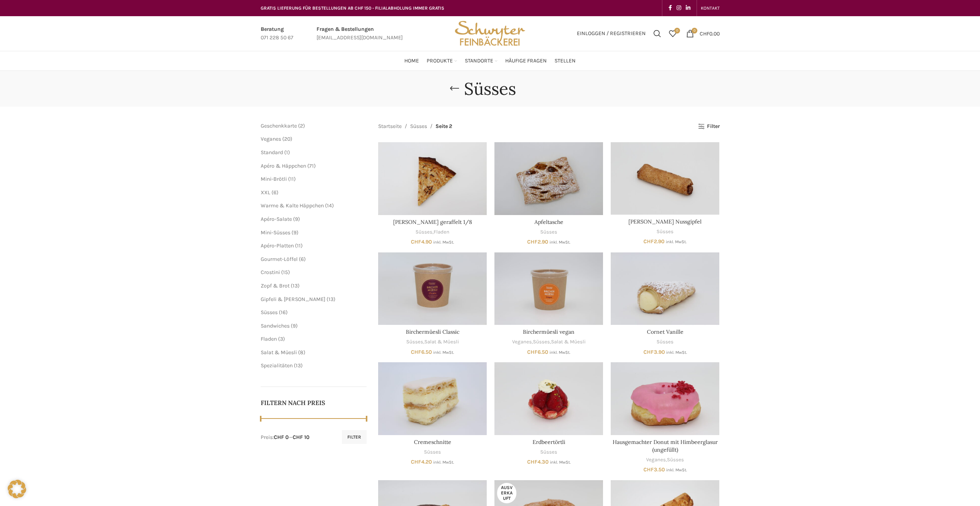  Describe the element at coordinates (292, 205) in the screenshot. I see `span: Warme & Kalte Häppchen` at that location.